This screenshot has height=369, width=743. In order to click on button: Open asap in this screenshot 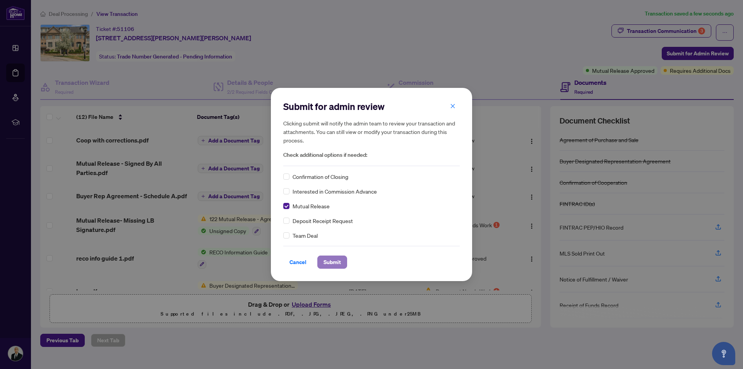, I will do `click(723, 353)`.